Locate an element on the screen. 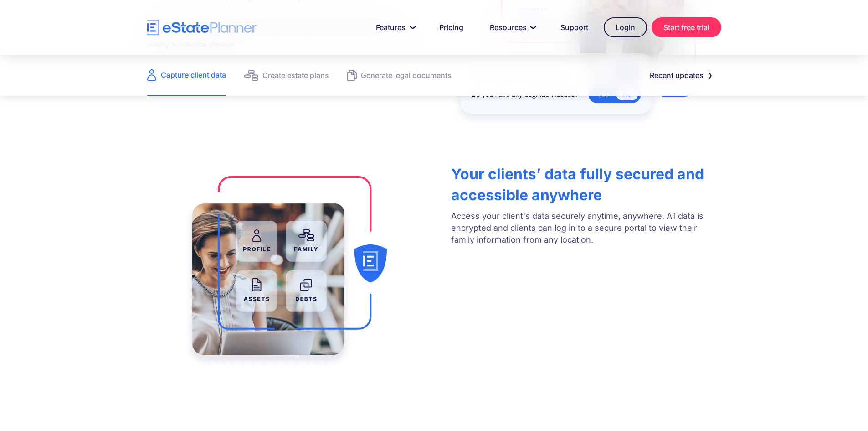 The height and width of the screenshot is (431, 868). a: Recent updates is located at coordinates (680, 75).